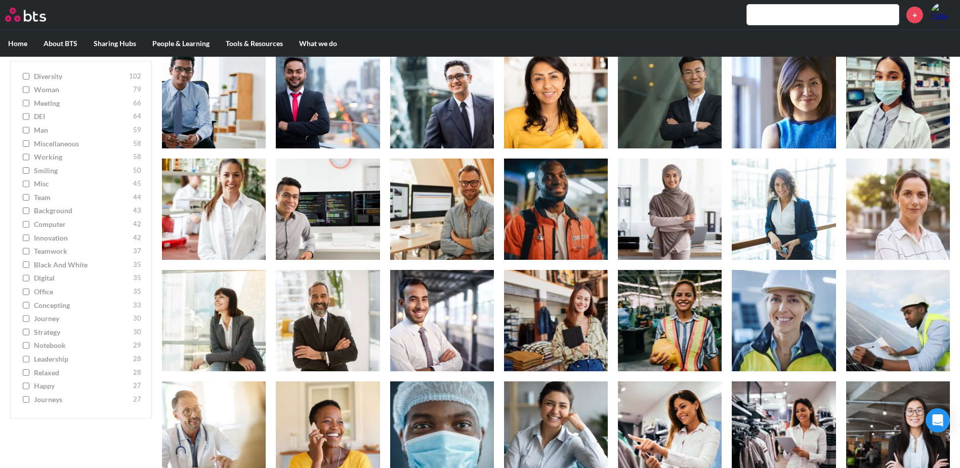 Image resolution: width=960 pixels, height=468 pixels. I want to click on input: DEI 64, so click(26, 117).